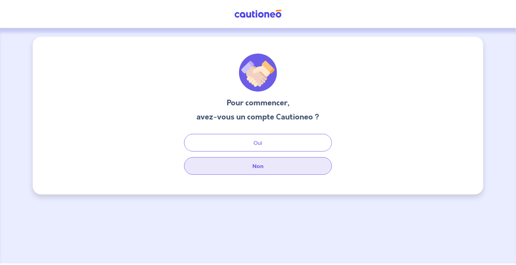 This screenshot has width=516, height=265. I want to click on img: illu_welcome.svg, so click(258, 73).